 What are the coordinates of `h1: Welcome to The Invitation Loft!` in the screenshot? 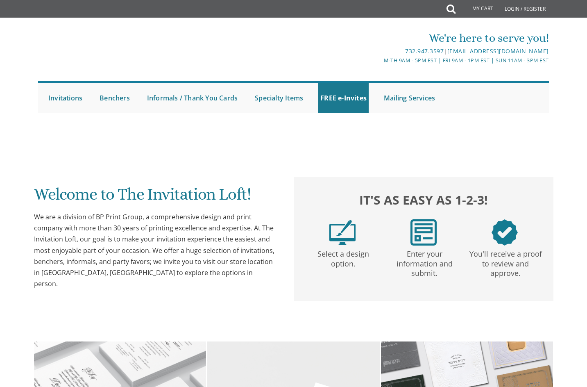 It's located at (156, 197).